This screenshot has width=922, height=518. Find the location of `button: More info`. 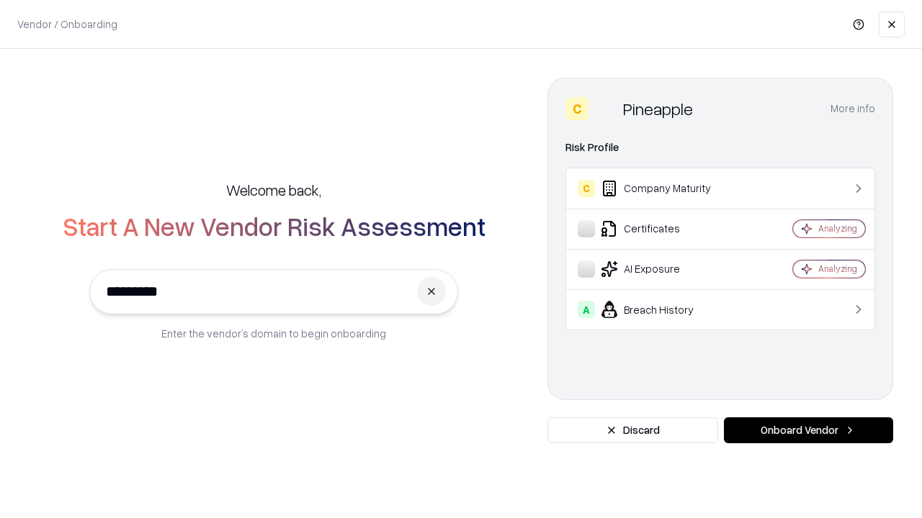

button: More info is located at coordinates (853, 109).